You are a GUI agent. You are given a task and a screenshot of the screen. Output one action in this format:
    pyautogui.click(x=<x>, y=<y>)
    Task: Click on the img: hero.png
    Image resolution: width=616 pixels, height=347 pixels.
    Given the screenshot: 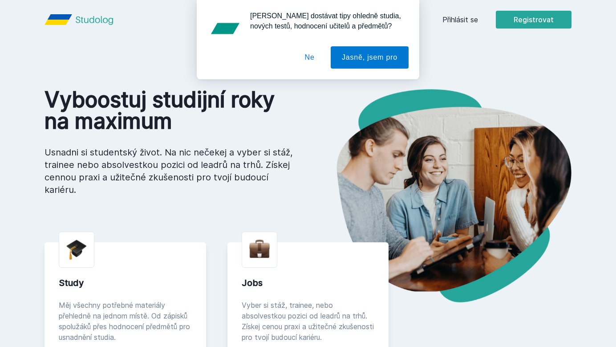 What is the action you would take?
    pyautogui.click(x=440, y=195)
    